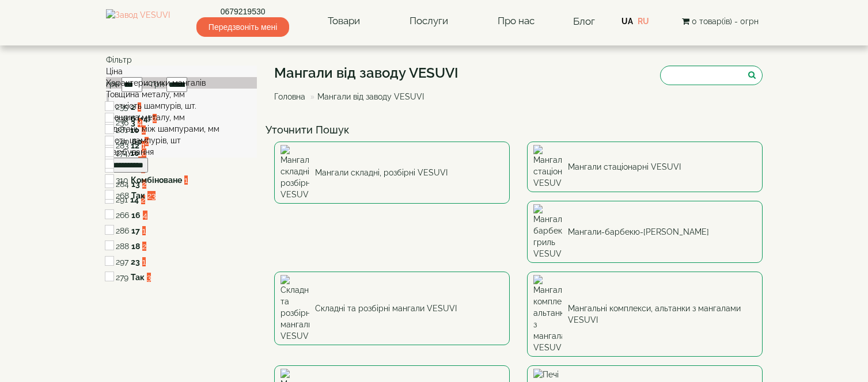 The width and height of the screenshot is (868, 382). What do you see at coordinates (122, 247) in the screenshot?
I see `span: 288` at bounding box center [122, 247].